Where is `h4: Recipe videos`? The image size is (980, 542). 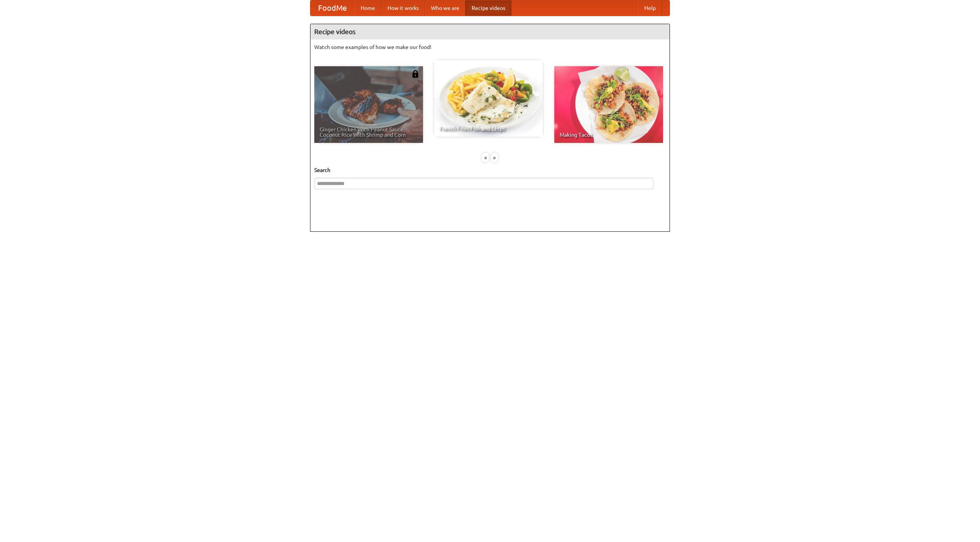 h4: Recipe videos is located at coordinates (490, 32).